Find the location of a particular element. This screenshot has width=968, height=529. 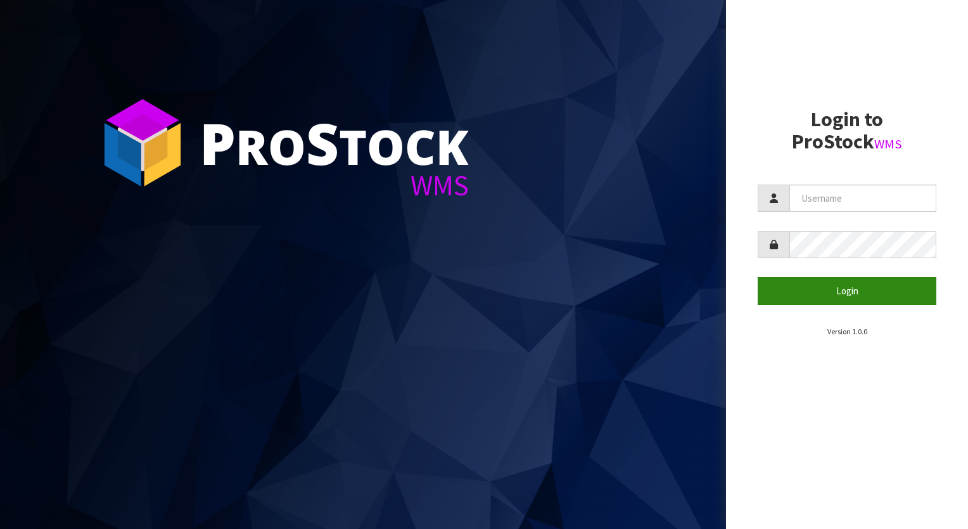

small: WMS is located at coordinates (889, 144).